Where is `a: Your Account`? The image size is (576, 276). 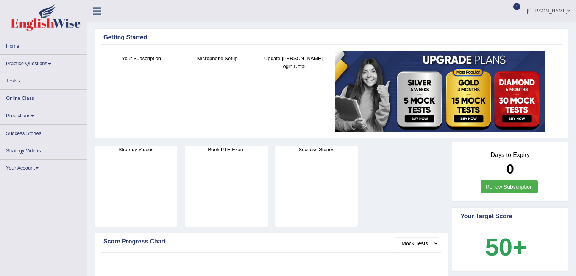 a: Your Account is located at coordinates (44, 167).